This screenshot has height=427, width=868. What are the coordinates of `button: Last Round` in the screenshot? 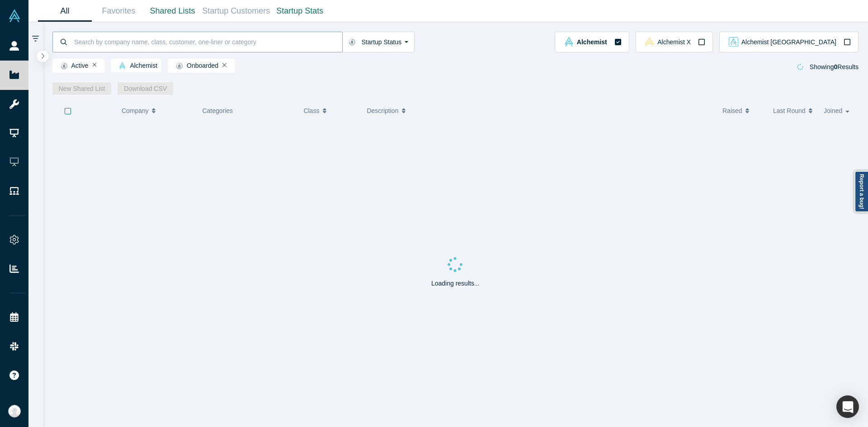 It's located at (793, 111).